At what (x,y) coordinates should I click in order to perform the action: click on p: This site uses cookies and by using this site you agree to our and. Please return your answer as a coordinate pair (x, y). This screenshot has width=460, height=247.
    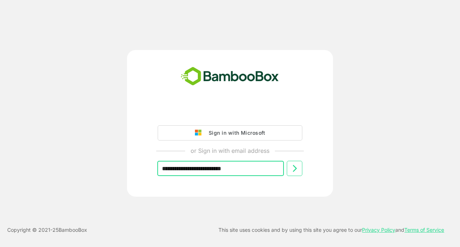
    Looking at the image, I should click on (331, 230).